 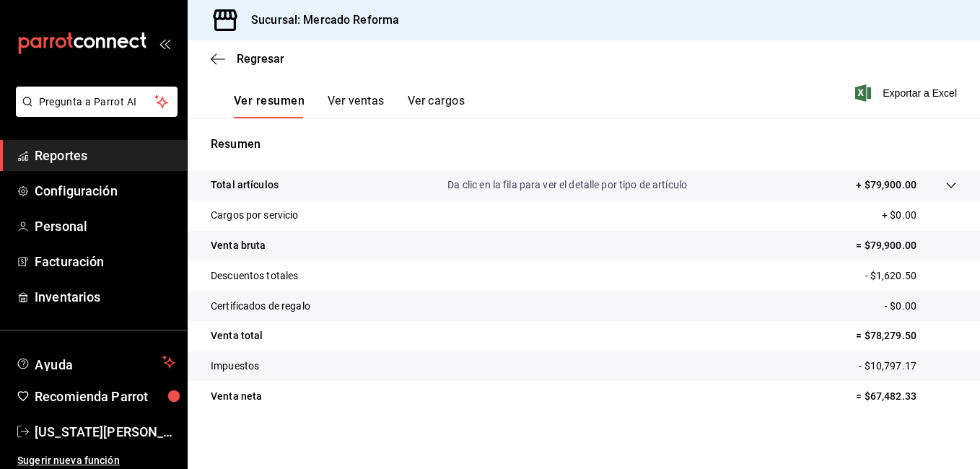 I want to click on button: Ver cargos, so click(x=436, y=106).